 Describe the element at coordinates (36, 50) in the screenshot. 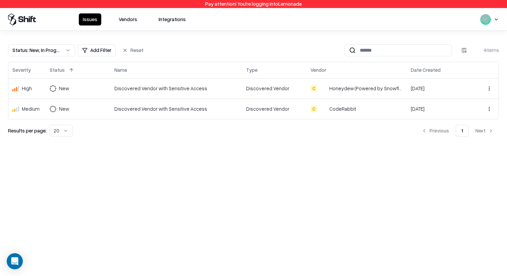

I see `div: Status : New, In Progress` at that location.